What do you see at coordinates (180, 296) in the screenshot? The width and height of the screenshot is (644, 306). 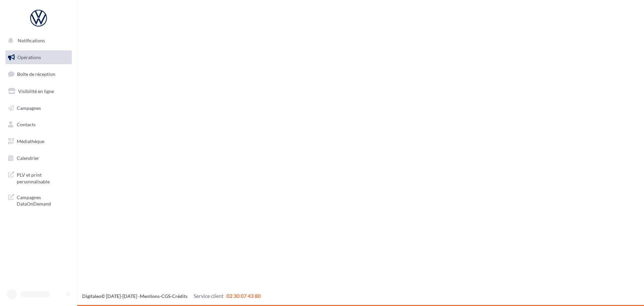 I see `a: Crédits` at bounding box center [180, 296].